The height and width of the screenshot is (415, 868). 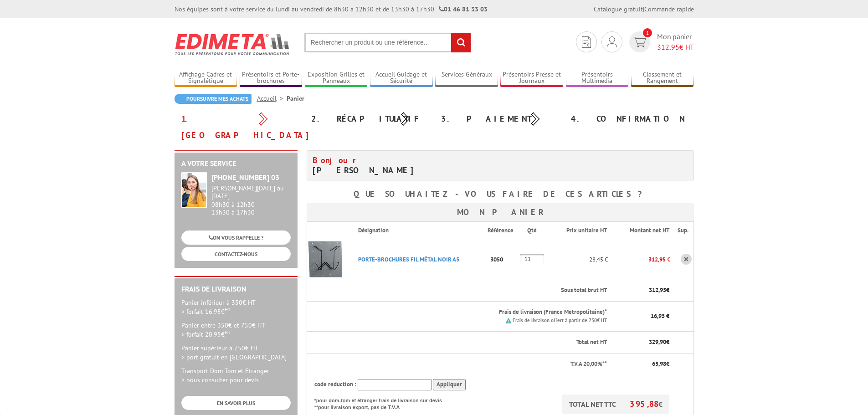 I want to click on a: Poursuivre mes achats, so click(x=213, y=99).